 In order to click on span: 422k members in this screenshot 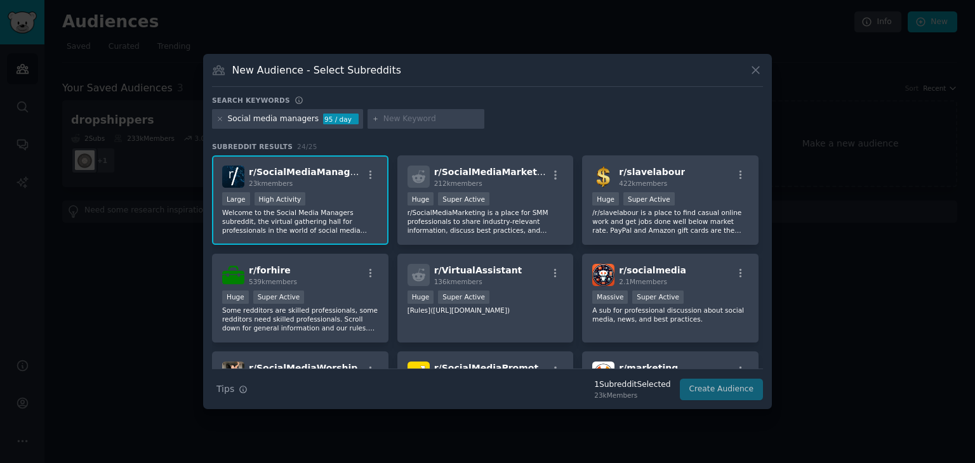, I will do `click(643, 183)`.